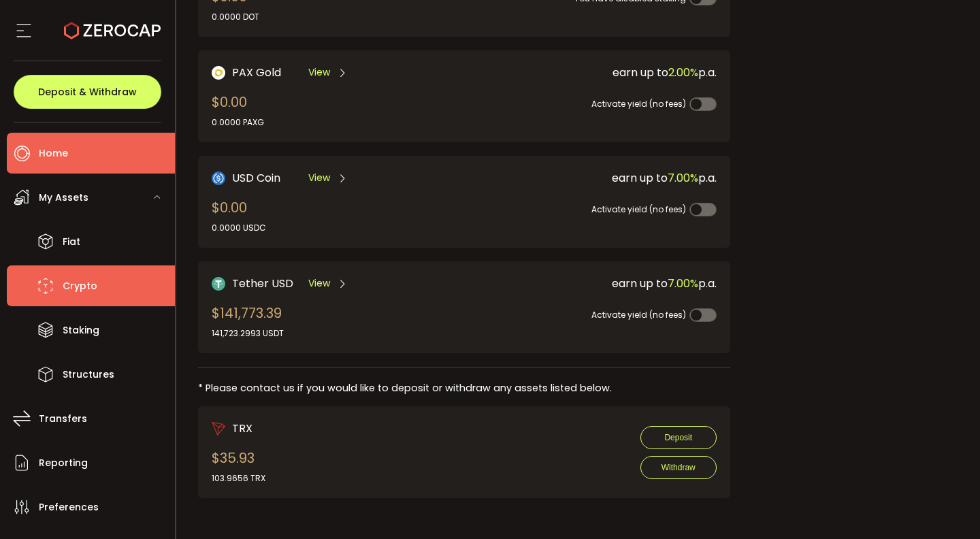 The width and height of the screenshot is (980, 539). I want to click on div: $141,773.39, so click(248, 321).